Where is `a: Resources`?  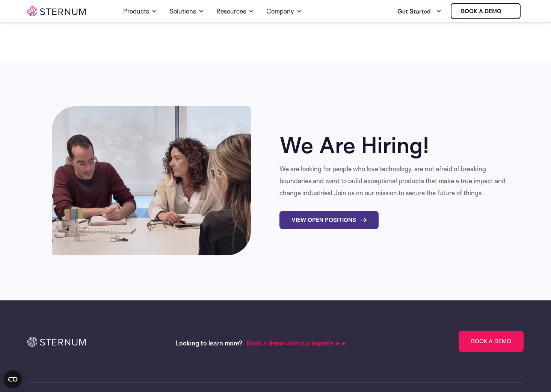
a: Resources is located at coordinates (235, 11).